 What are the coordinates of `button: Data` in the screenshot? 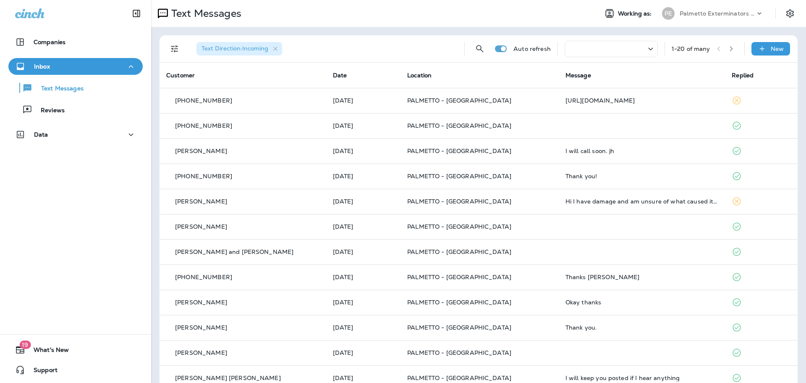 It's located at (76, 134).